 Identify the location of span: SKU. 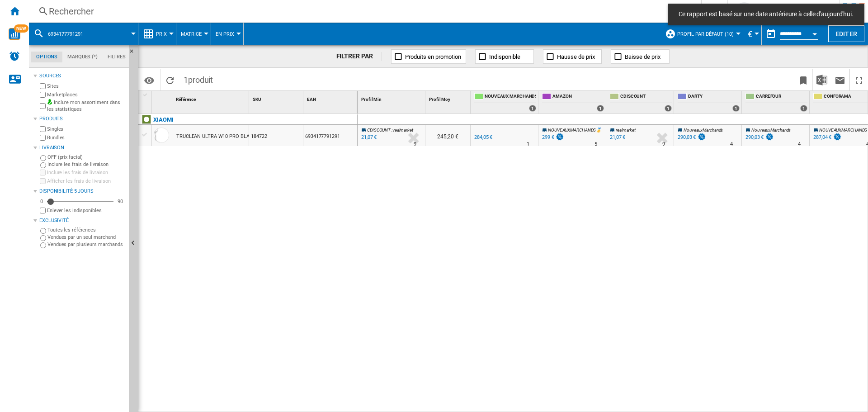
(257, 99).